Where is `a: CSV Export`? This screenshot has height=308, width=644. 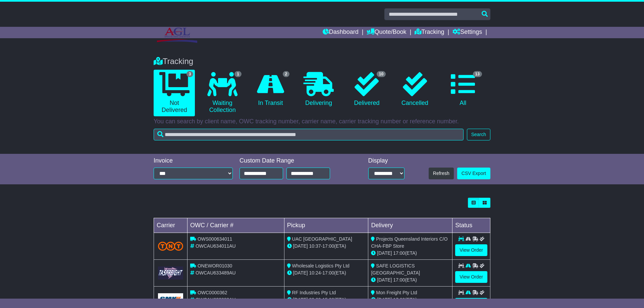
a: CSV Export is located at coordinates (474, 174).